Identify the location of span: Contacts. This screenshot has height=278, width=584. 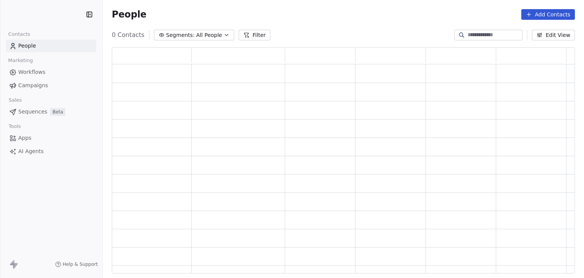
(19, 34).